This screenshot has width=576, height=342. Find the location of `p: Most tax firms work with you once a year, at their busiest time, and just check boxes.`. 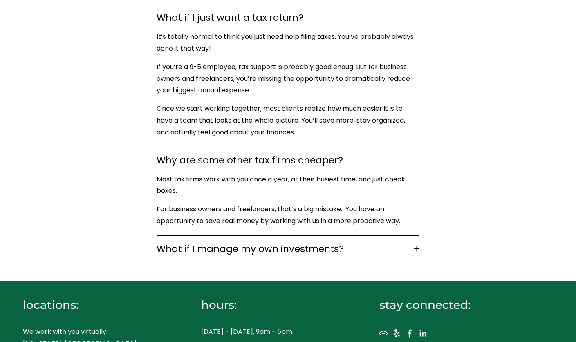

p: Most tax firms work with you once a year, at their busiest time, and just check boxes. is located at coordinates (286, 185).